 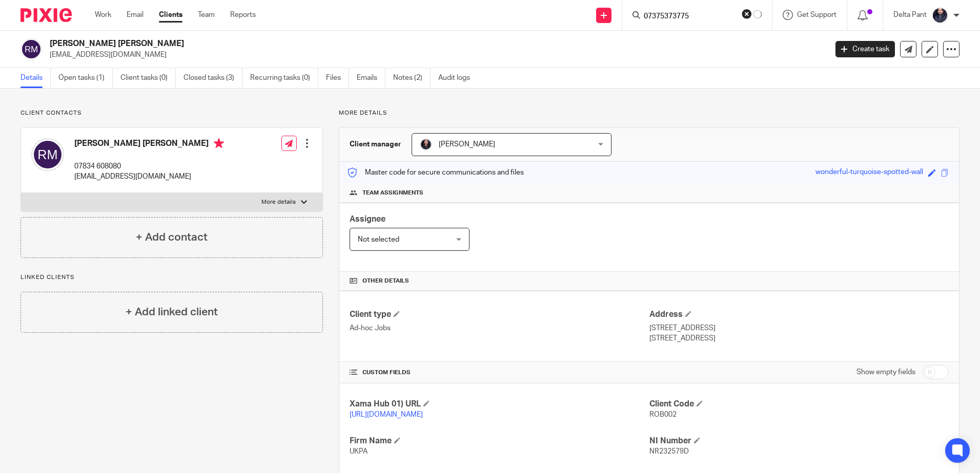 I want to click on p: Client contacts, so click(x=171, y=113).